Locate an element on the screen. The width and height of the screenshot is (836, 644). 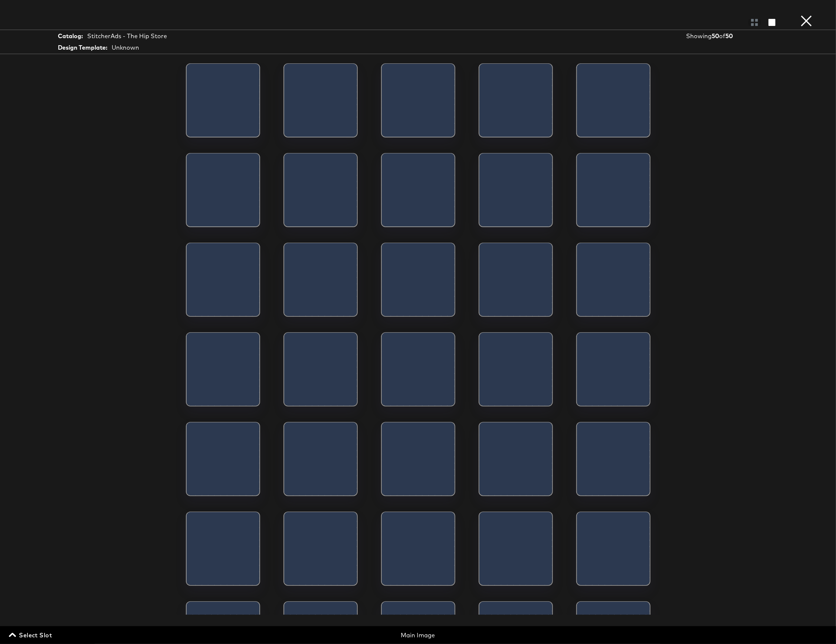
div: Unknown is located at coordinates (126, 47).